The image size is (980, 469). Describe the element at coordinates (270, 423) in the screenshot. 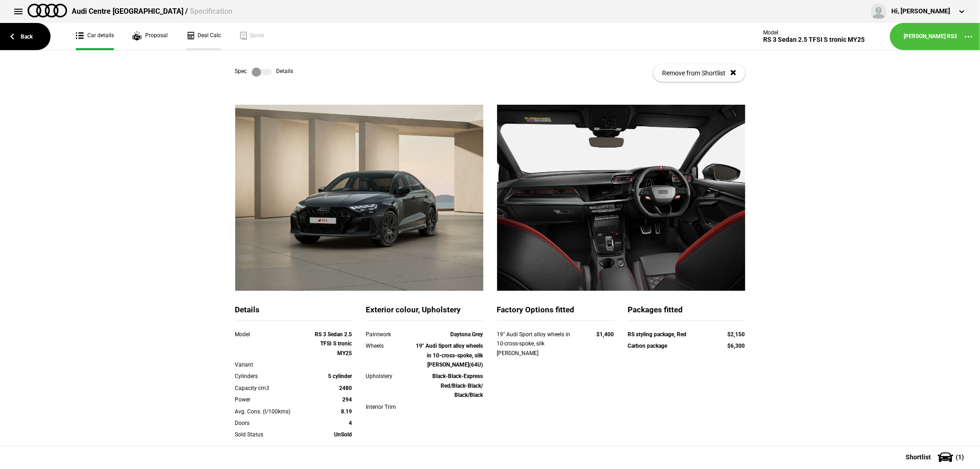

I see `div: Doors` at that location.